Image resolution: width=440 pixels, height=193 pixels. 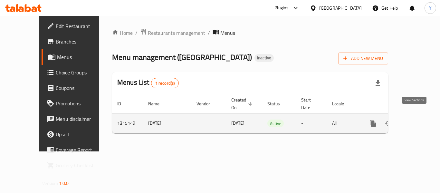 What do you see at coordinates (50, 183) in the screenshot?
I see `span: Version:` at bounding box center [50, 183].